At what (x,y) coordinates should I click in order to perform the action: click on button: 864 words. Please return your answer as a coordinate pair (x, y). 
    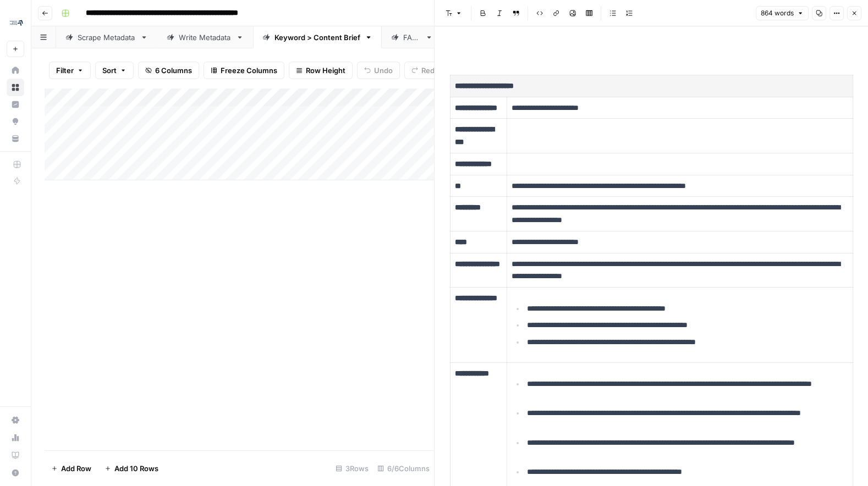
    Looking at the image, I should click on (782, 13).